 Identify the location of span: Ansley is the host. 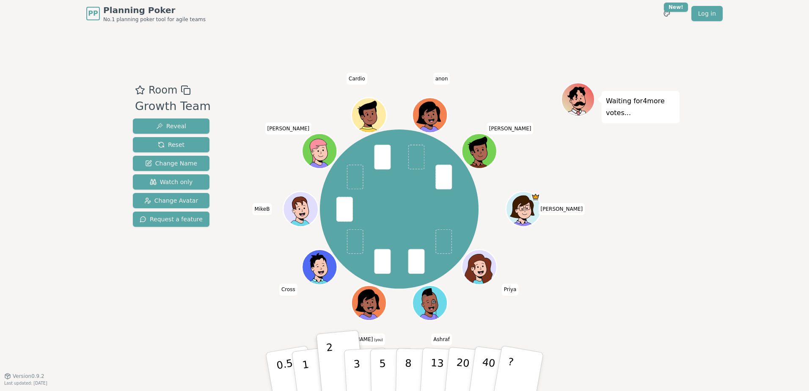
(535, 197).